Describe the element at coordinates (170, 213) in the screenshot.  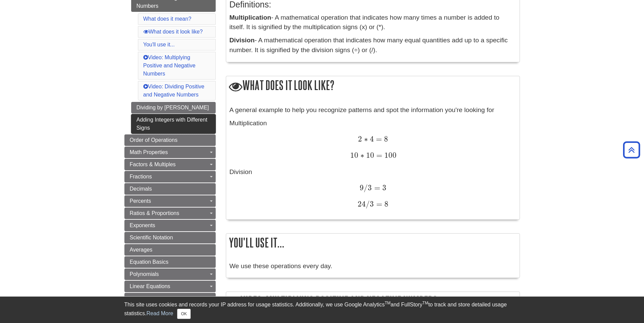
I see `a: Ratios & Proportions` at that location.